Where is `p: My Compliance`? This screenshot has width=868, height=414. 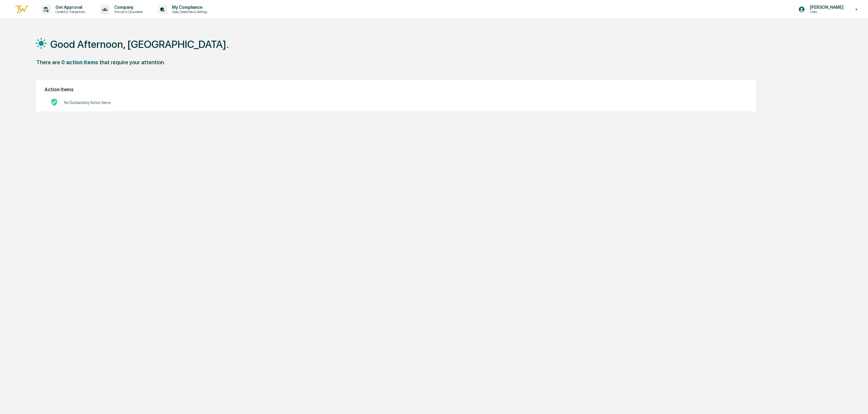 p: My Compliance is located at coordinates (189, 7).